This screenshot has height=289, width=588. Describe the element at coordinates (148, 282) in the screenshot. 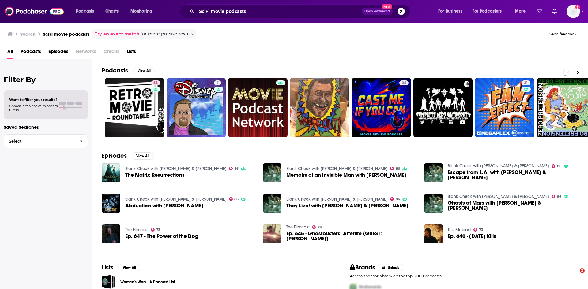

I see `a: Women's Work - A Podcast List` at that location.